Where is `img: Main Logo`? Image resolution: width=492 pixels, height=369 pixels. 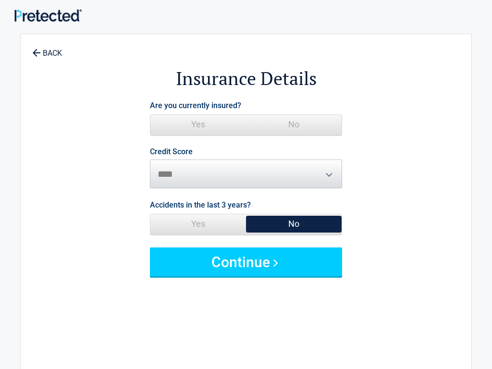
img: Main Logo is located at coordinates (48, 15).